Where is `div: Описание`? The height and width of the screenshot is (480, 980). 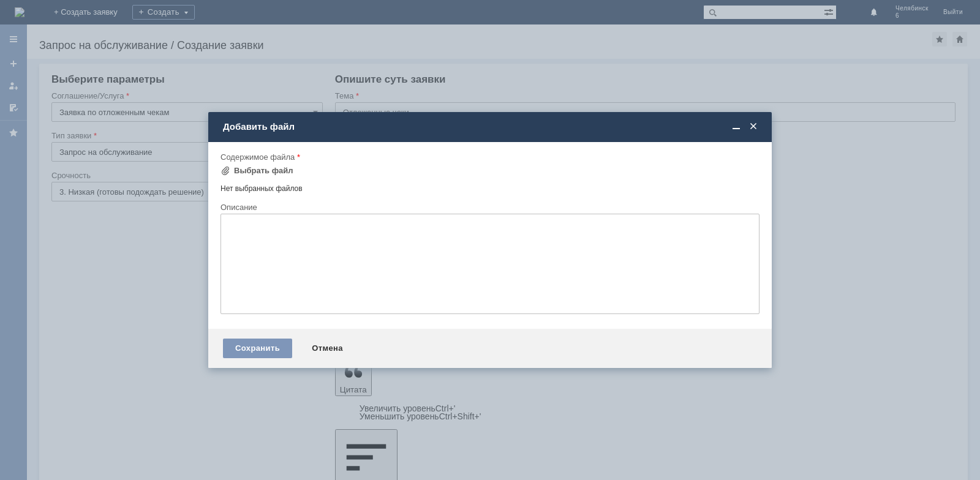
div: Описание is located at coordinates (489, 207).